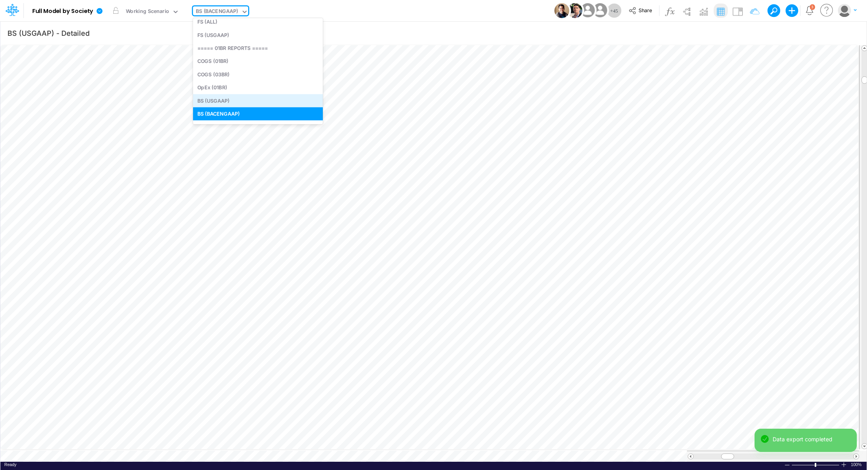  Describe the element at coordinates (812, 439) in the screenshot. I see `div: Data export completed` at that location.